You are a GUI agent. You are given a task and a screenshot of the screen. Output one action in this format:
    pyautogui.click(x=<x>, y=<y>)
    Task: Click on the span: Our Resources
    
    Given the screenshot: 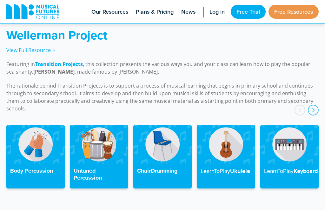 What is the action you would take?
    pyautogui.click(x=110, y=12)
    